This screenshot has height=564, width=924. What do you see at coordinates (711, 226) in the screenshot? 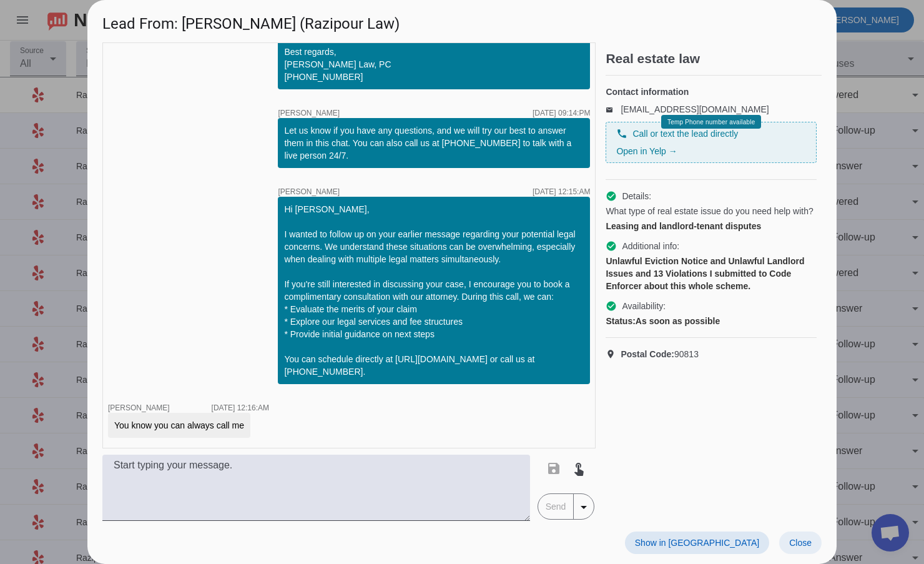
I see `div: Leasing and landlord-tenant disputes` at bounding box center [711, 226].